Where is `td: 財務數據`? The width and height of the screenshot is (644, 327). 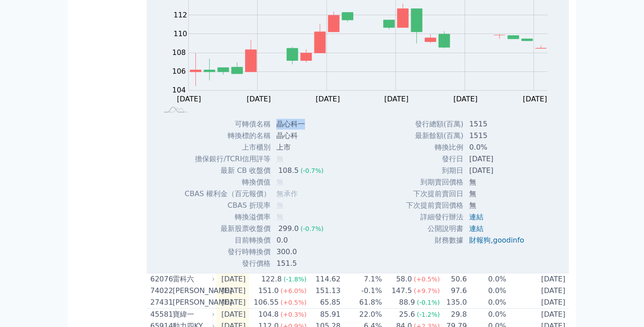 td: 財務數據 is located at coordinates (435, 240).